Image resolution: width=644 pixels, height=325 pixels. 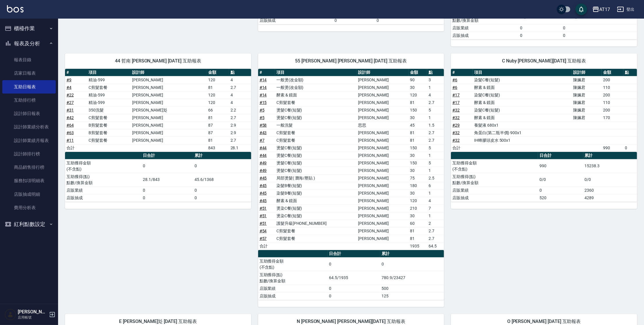 What do you see at coordinates (418, 80) in the screenshot?
I see `td: 90` at bounding box center [418, 80].